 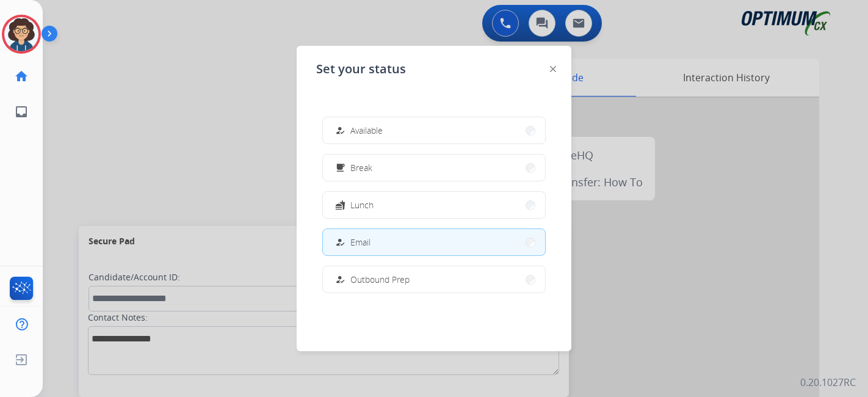 What do you see at coordinates (362, 205) in the screenshot?
I see `span: Lunch` at bounding box center [362, 205].